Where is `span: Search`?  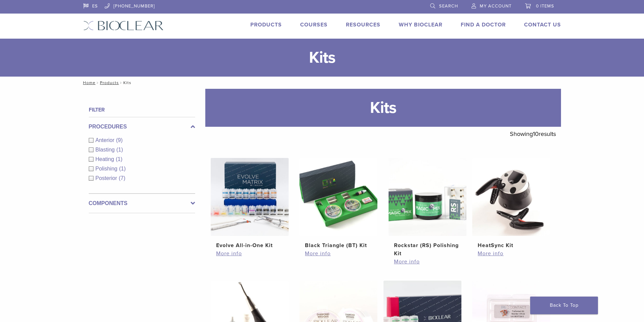
span: Search is located at coordinates (449, 6).